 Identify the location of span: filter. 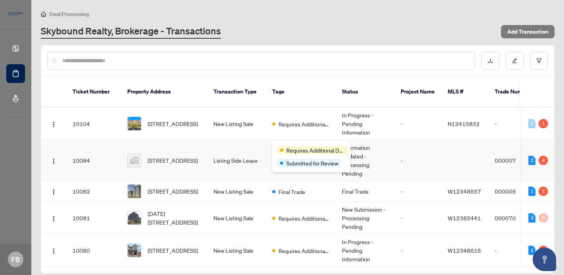
(539, 61).